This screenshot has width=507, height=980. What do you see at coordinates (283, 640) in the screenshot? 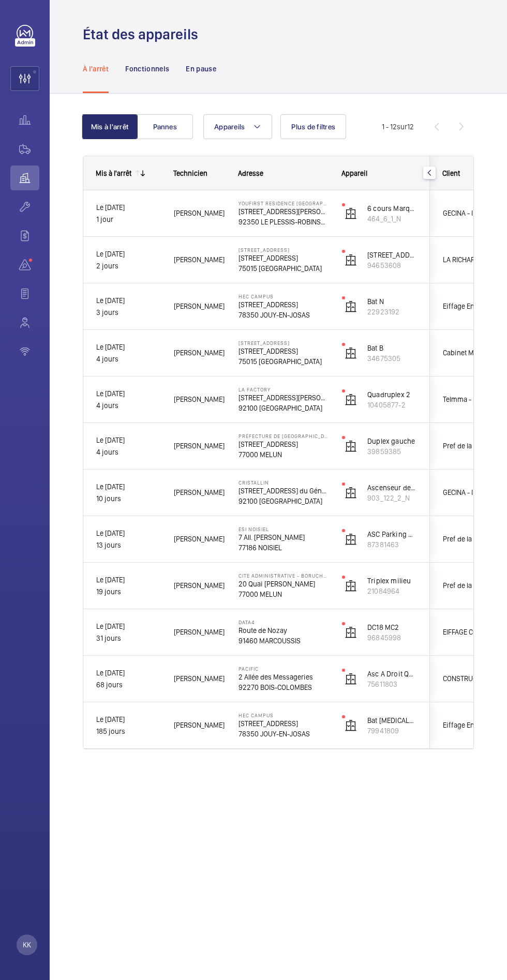
I see `p: 91460 MARCOUSSIS` at bounding box center [283, 640].